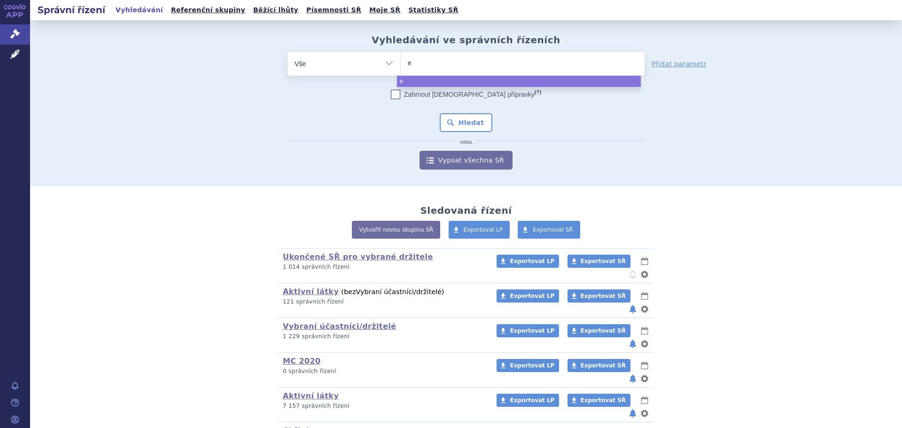  I want to click on a: Vypsat všechna SŘ, so click(466, 160).